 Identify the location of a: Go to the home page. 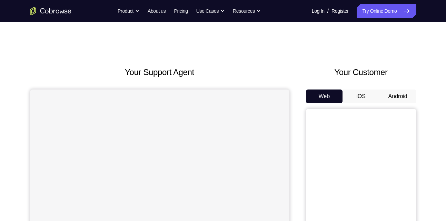
(51, 11).